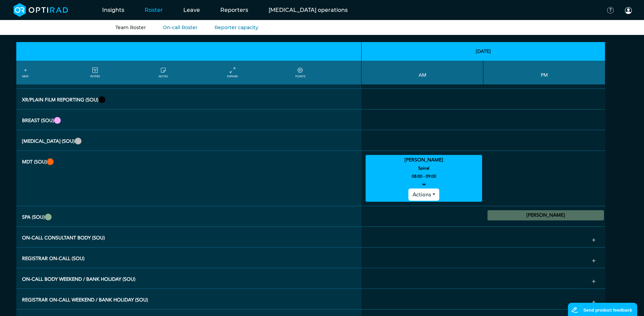  Describe the element at coordinates (545, 216) in the screenshot. I see `div: No specified Site 13:00 - 14:00` at that location.